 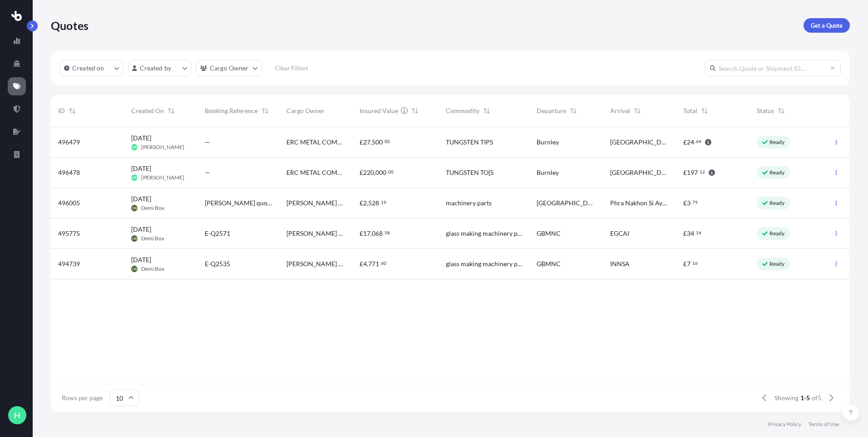 What do you see at coordinates (620, 111) in the screenshot?
I see `span: Arrival` at bounding box center [620, 111].